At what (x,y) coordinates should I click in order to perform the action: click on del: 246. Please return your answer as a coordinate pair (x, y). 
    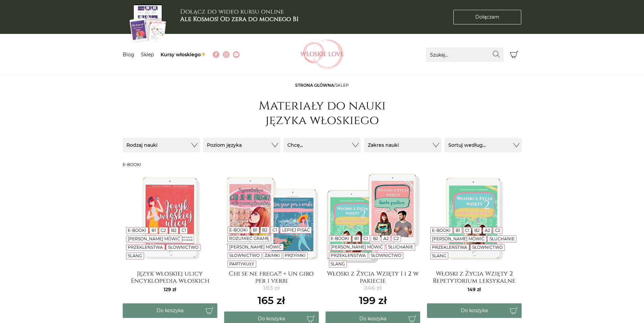
    Looking at the image, I should click on (373, 288).